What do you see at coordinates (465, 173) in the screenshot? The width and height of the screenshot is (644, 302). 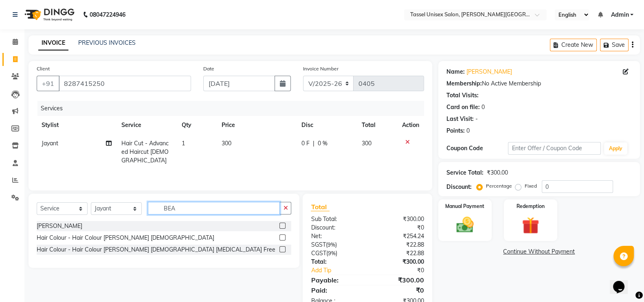 I see `div: Service Total:` at bounding box center [465, 173].